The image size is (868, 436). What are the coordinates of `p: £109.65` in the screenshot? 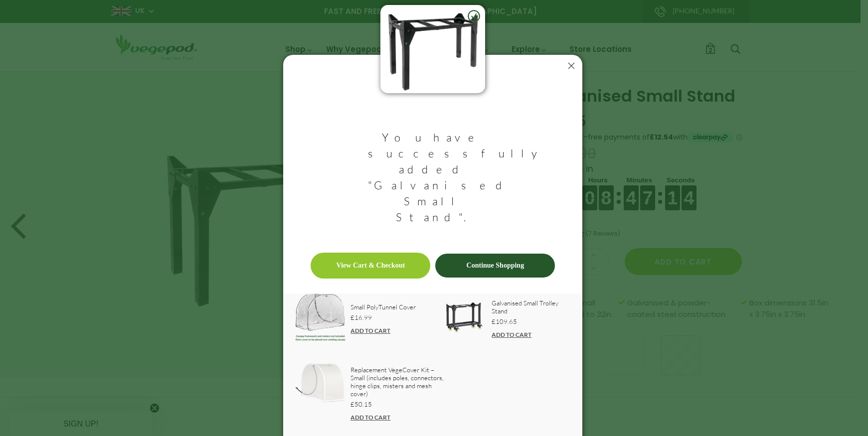 It's located at (530, 321).